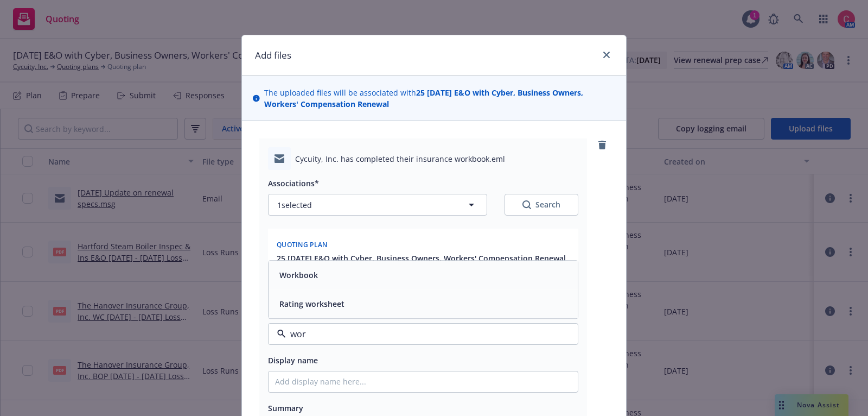 Image resolution: width=868 pixels, height=416 pixels. Describe the element at coordinates (421, 334) in the screenshot. I see `input: Filter by keyword` at that location.